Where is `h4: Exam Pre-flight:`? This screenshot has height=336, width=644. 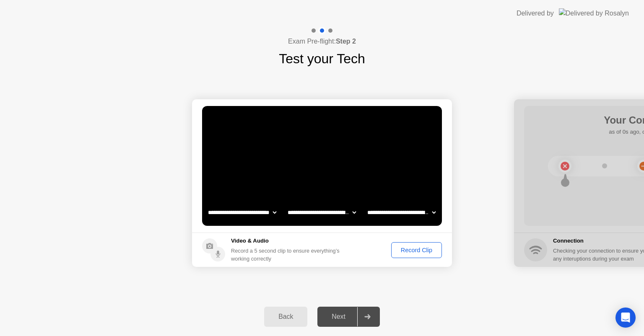
h4: Exam Pre-flight: is located at coordinates (322, 41).